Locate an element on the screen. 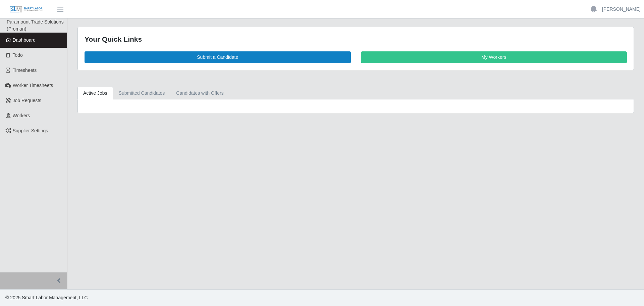  a: Candidates with Offers is located at coordinates (200, 93).